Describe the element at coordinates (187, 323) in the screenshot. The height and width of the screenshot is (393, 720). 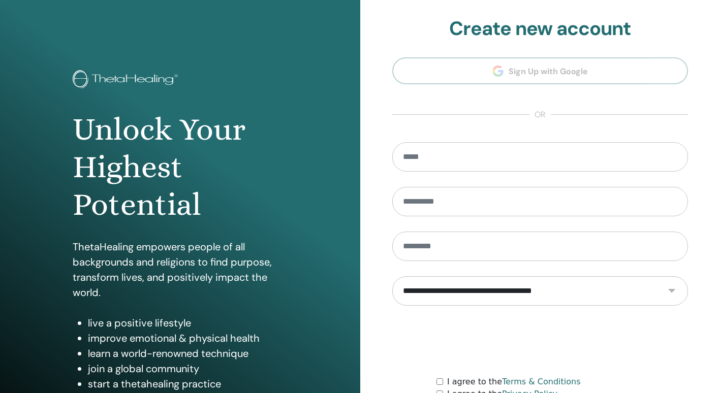
I see `li: live a positive lifestyle` at that location.